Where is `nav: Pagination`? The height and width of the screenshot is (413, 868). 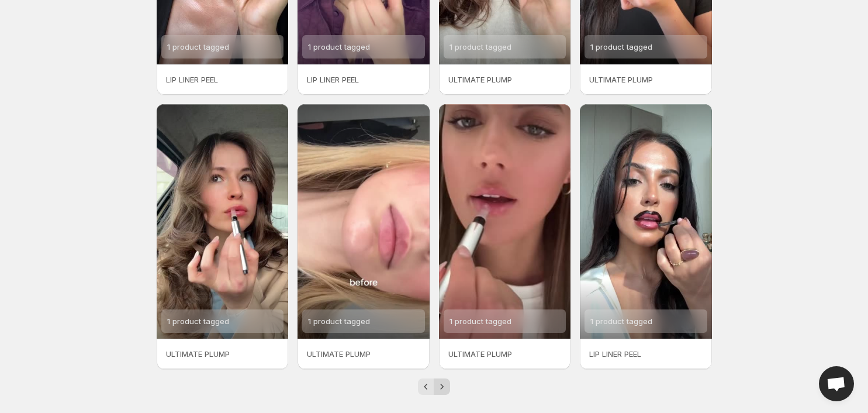
nav: Pagination is located at coordinates (434, 387).